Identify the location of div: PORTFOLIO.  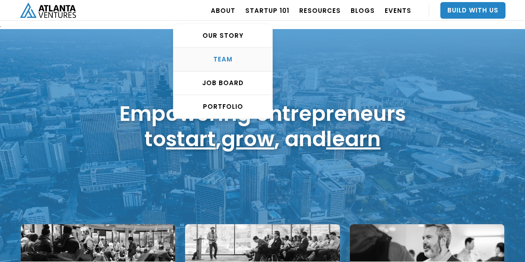
(223, 107).